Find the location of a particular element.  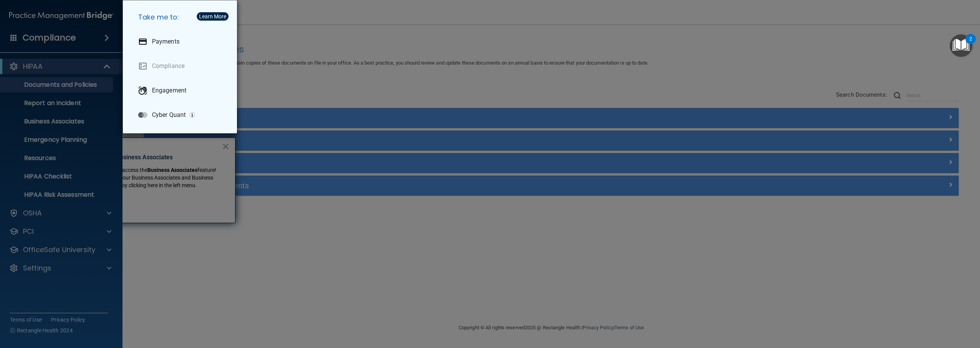

p: Cyber Quant is located at coordinates (168, 115).